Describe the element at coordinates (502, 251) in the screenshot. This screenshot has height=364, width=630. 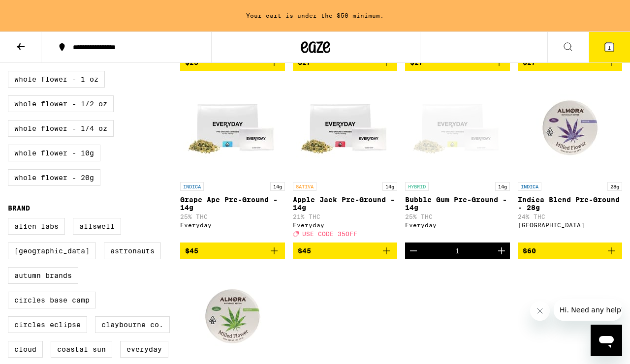
I see `button: Increment` at that location.